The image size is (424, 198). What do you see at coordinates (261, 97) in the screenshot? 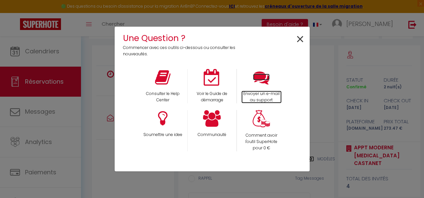
I see `p: Envoyer un e-mail au support` at bounding box center [261, 97].